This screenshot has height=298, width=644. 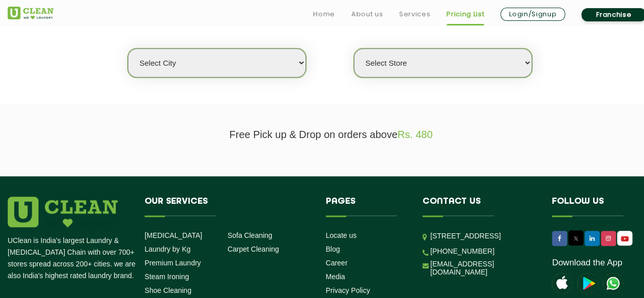 I want to click on a: Services, so click(x=415, y=14).